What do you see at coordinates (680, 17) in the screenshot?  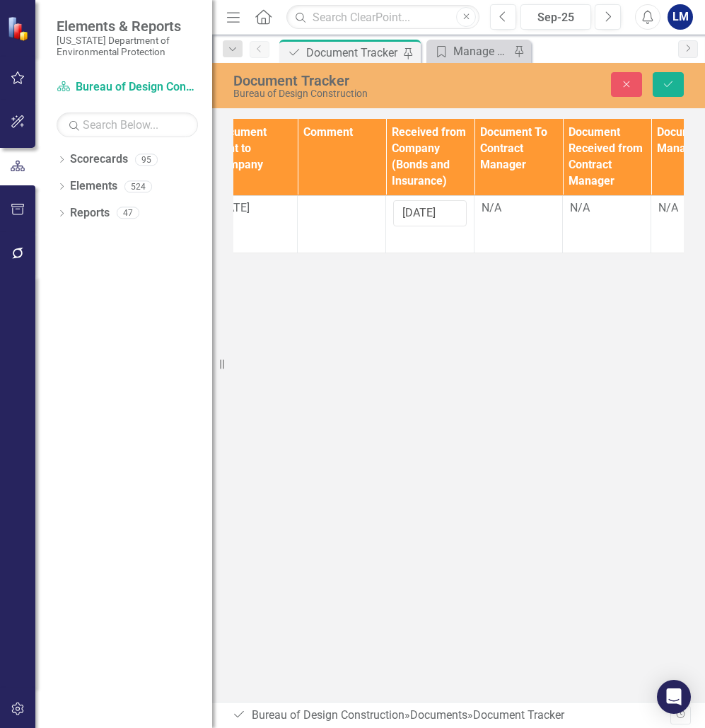 I see `div: LM` at bounding box center [680, 17].